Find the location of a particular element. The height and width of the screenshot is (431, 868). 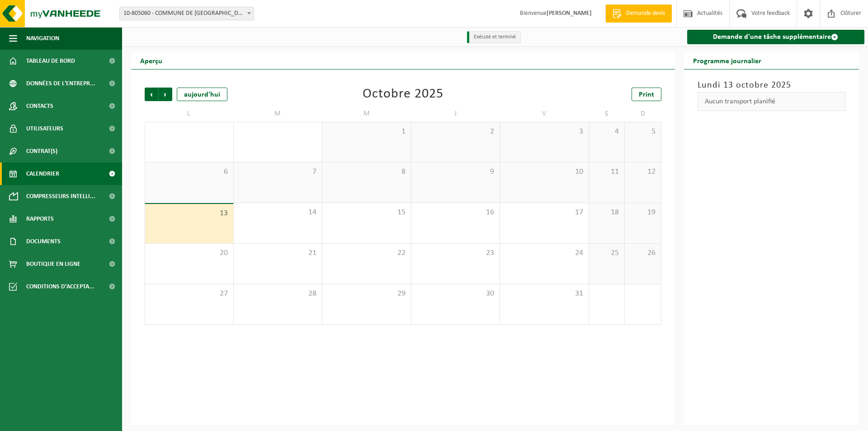

span: 18 is located at coordinates (606, 213).